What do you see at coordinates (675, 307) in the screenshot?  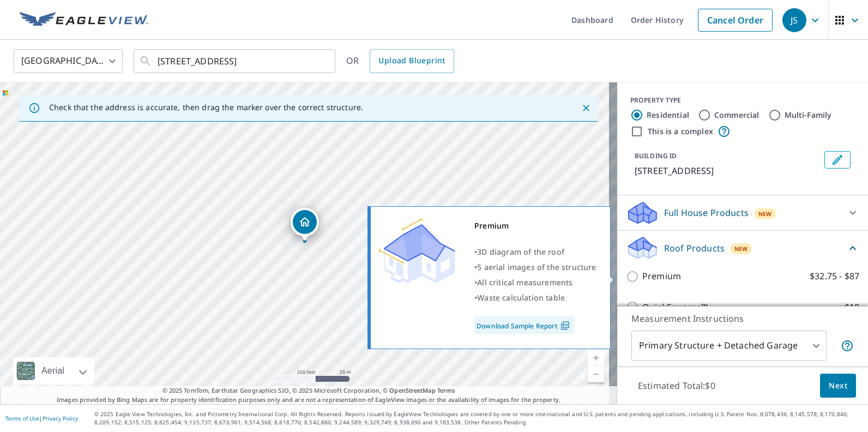 I see `p: QuickSquares™` at bounding box center [675, 307].